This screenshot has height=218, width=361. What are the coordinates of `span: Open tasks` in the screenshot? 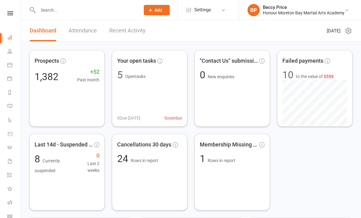 It's located at (135, 77).